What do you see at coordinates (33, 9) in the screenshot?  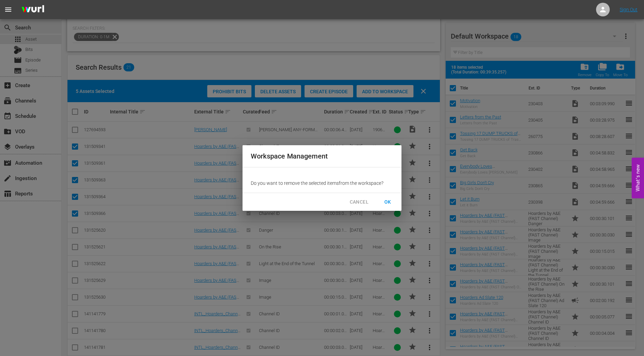 I see `img: ans4CAIJ8jUAAAAAAAAAAAAAAAAAAAAAAAAgQb4GAAAAAAAAAAAAAAAAAAAAAAAAJMjXAAAAAAAAAAAAAAAAAAAAAAAAgAT5G...` at bounding box center [33, 9].